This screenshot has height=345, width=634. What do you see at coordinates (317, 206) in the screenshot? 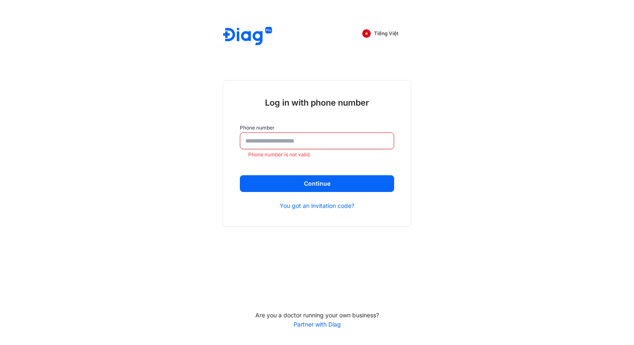
I see `a: You got an invitation code?` at bounding box center [317, 206].